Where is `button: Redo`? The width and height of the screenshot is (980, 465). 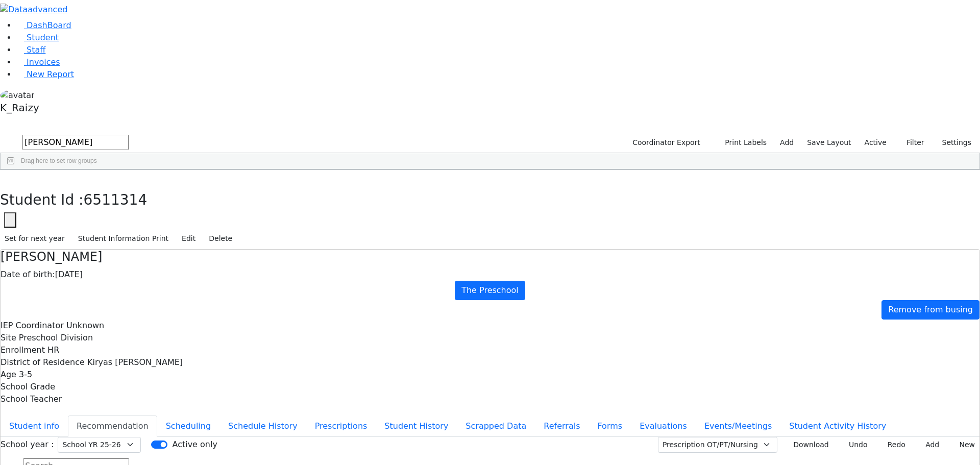 button: Redo is located at coordinates (893, 444).